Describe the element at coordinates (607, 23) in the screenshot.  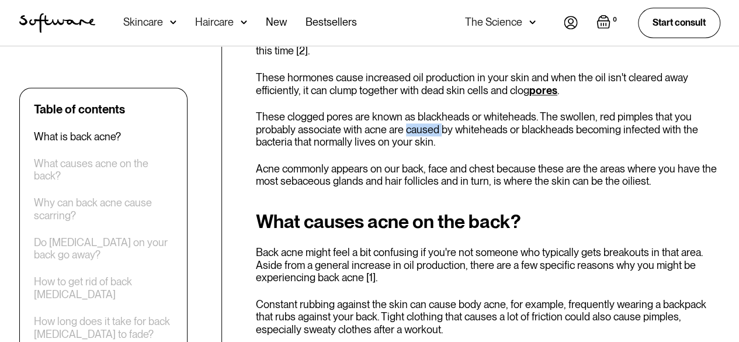
I see `a: Open empty cart` at that location.